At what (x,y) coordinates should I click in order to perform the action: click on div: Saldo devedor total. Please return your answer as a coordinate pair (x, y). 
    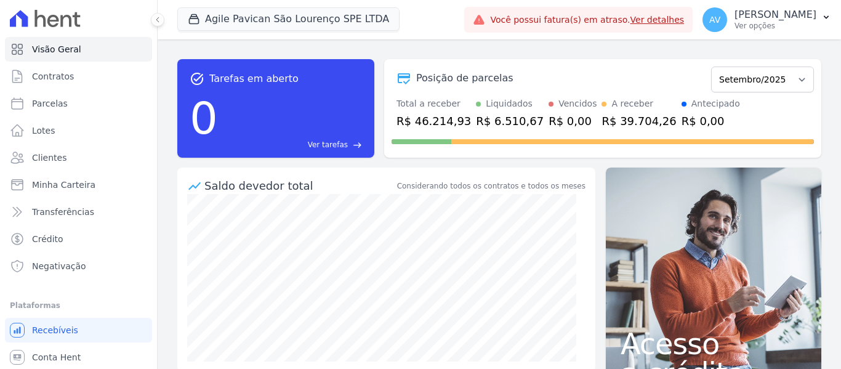
    Looking at the image, I should click on (299, 185).